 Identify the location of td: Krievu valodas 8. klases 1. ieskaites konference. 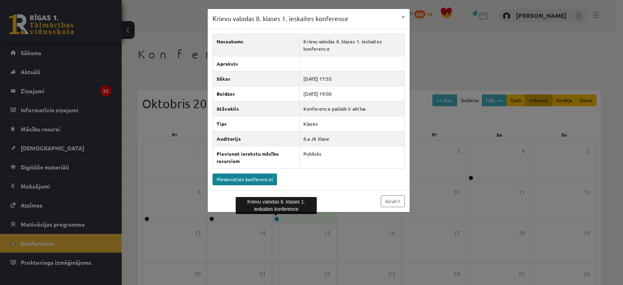
(352, 45).